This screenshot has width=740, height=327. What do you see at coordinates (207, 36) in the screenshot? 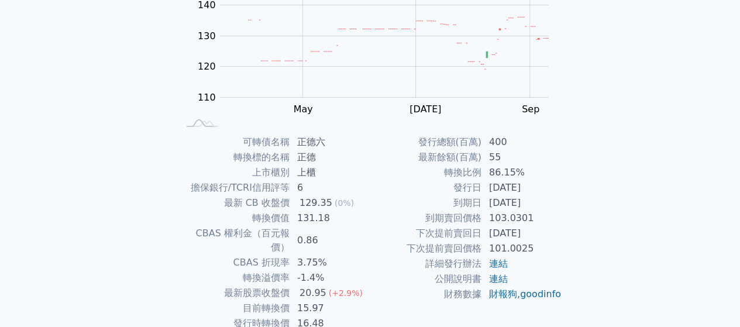
I see `tspan: 130` at bounding box center [207, 36].